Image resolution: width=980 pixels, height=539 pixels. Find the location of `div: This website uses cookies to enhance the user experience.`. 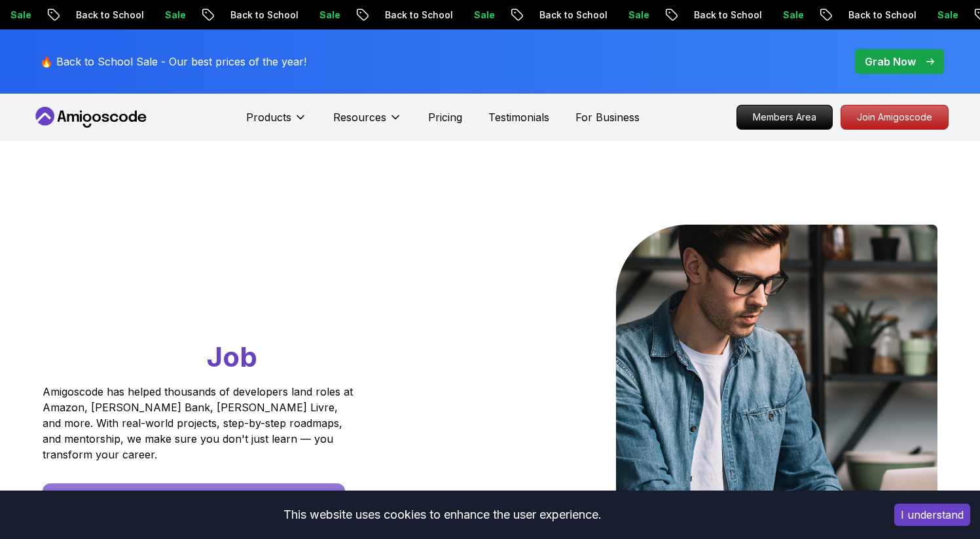

div: This website uses cookies to enhance the user experience. is located at coordinates (442, 514).